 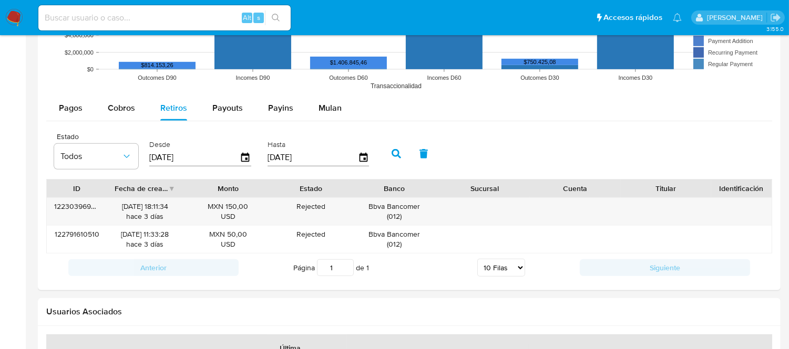 What do you see at coordinates (259, 17) in the screenshot?
I see `span: s` at bounding box center [259, 17].